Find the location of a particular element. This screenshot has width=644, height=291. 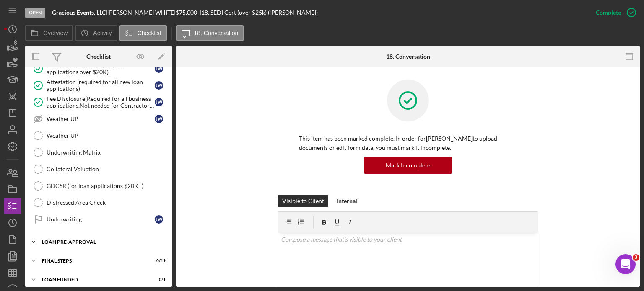

a: Fee Disclosure(Required for all business applications,Not needed for Contractor loans)JW is located at coordinates (98, 102).